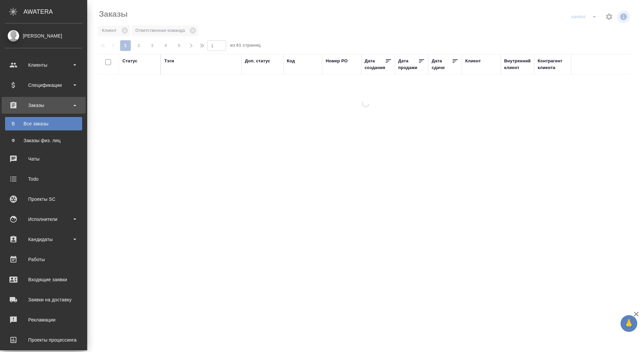  Describe the element at coordinates (442, 65) in the screenshot. I see `div: Дата сдачи` at that location.